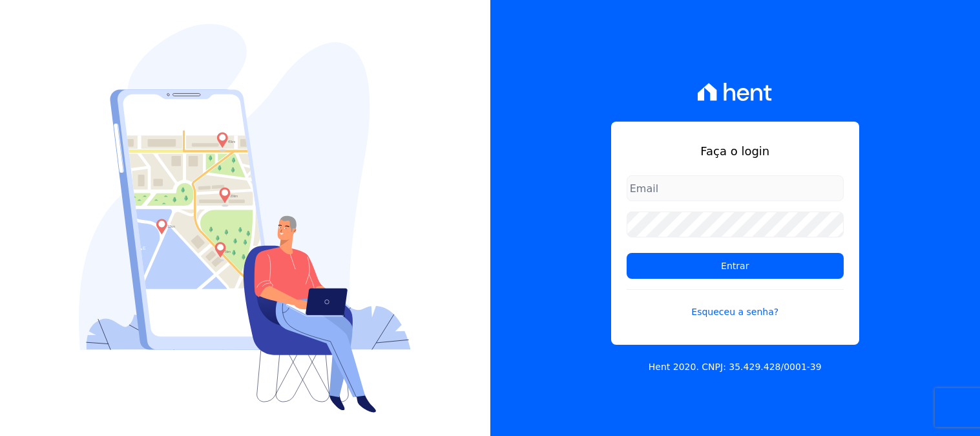  What do you see at coordinates (735, 151) in the screenshot?
I see `h1: Faça o login` at bounding box center [735, 151].